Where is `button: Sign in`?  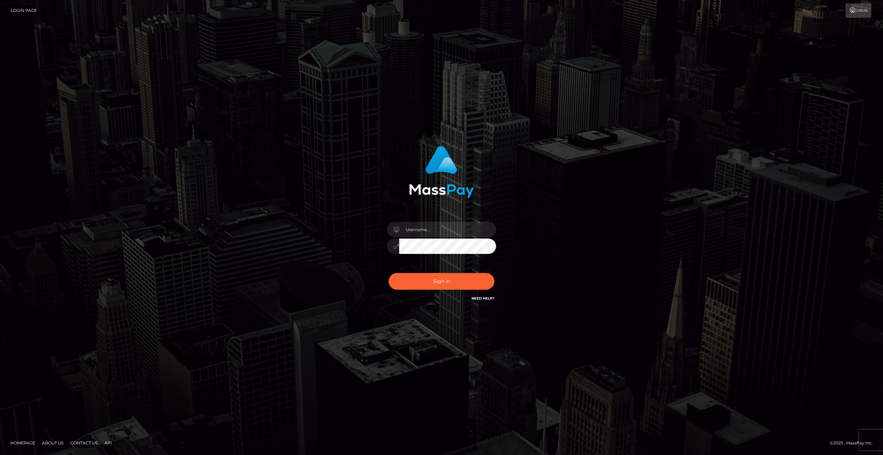 button: Sign in is located at coordinates (441, 281).